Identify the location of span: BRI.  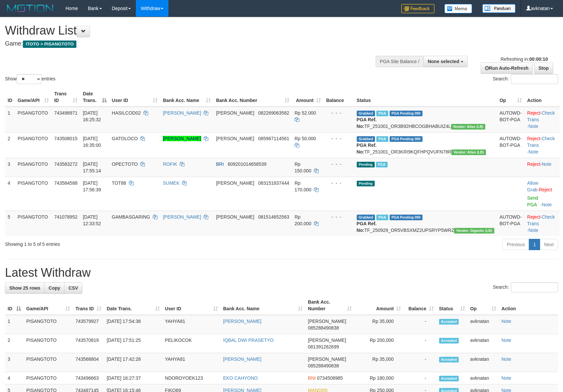
(220, 164).